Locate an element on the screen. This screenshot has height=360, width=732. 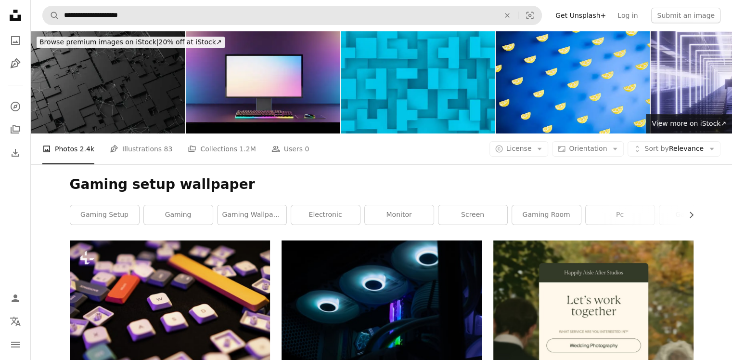
a: monitor is located at coordinates (399, 215).